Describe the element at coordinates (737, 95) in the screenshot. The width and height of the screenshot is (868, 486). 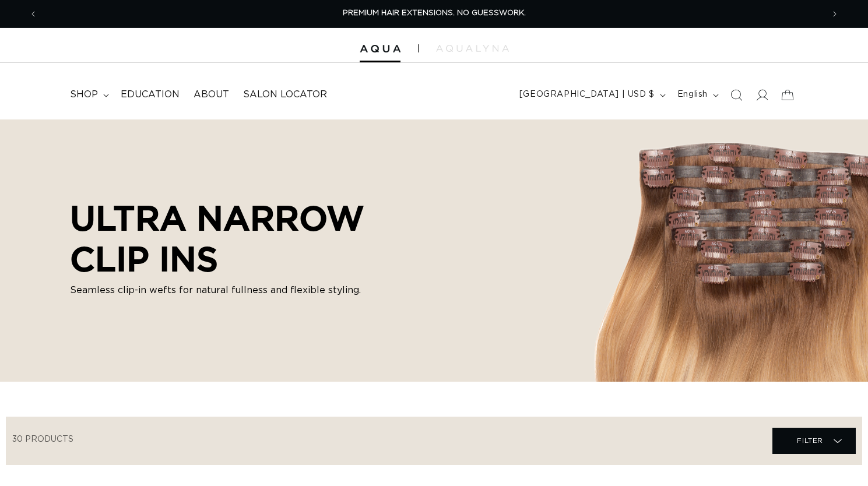
I see `summary: Search` at that location.